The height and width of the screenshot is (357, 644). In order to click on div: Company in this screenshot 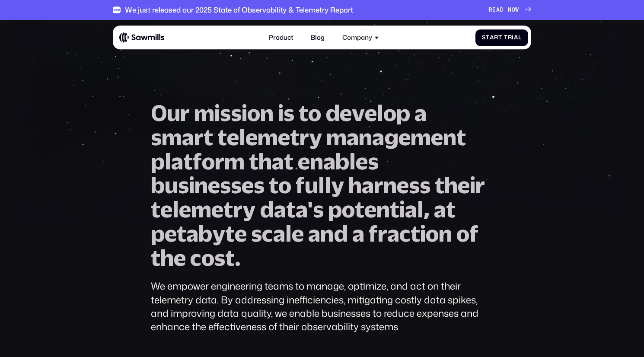, I will do `click(357, 38)`.